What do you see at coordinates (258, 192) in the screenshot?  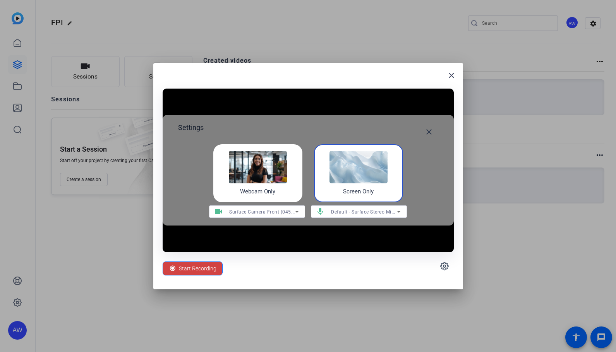 I see `h4: Webcam Only` at bounding box center [258, 192].